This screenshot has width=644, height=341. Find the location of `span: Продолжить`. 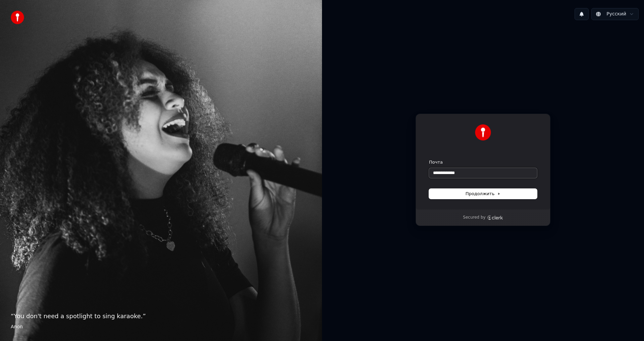

span: Продолжить is located at coordinates (483, 194).